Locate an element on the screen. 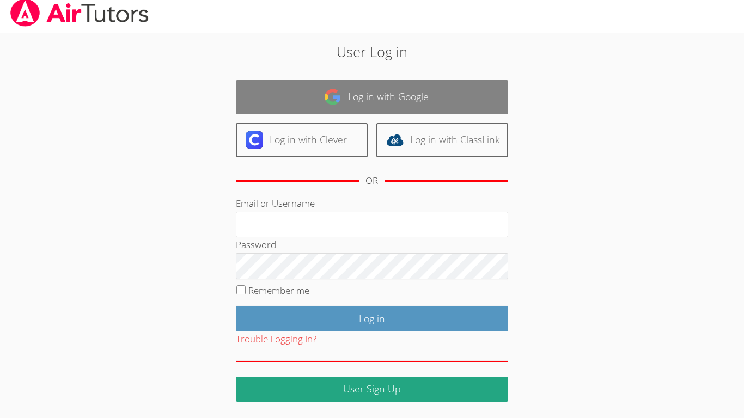 The width and height of the screenshot is (744, 418). div: OR is located at coordinates (371, 181).